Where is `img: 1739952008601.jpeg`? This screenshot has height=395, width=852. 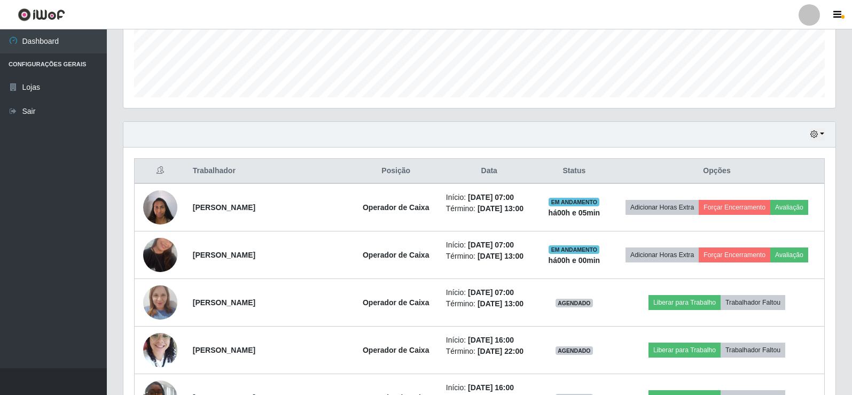
img: 1739952008601.jpeg is located at coordinates (160, 349).